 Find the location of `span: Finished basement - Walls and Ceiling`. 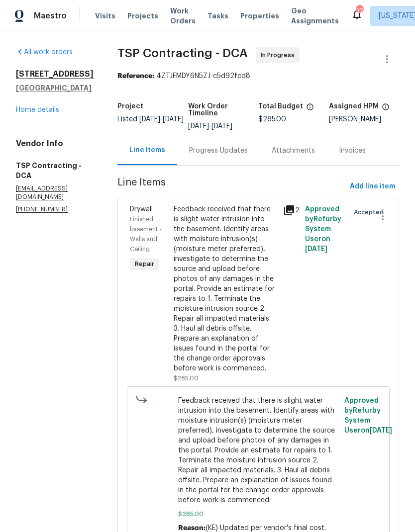

span: Finished basement - Walls and Ceiling is located at coordinates (146, 235).